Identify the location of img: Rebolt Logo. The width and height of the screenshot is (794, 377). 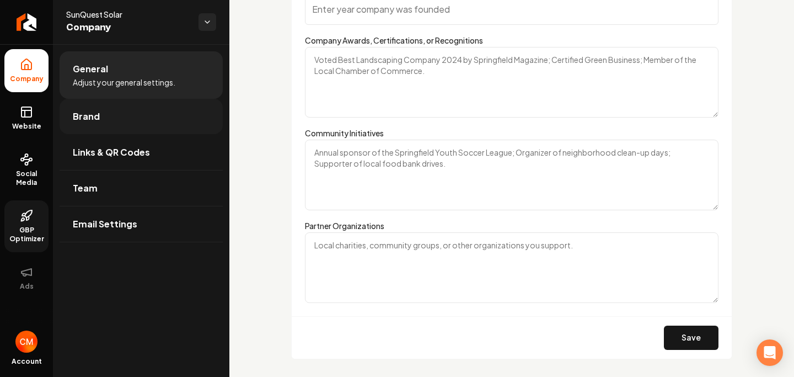
(26, 22).